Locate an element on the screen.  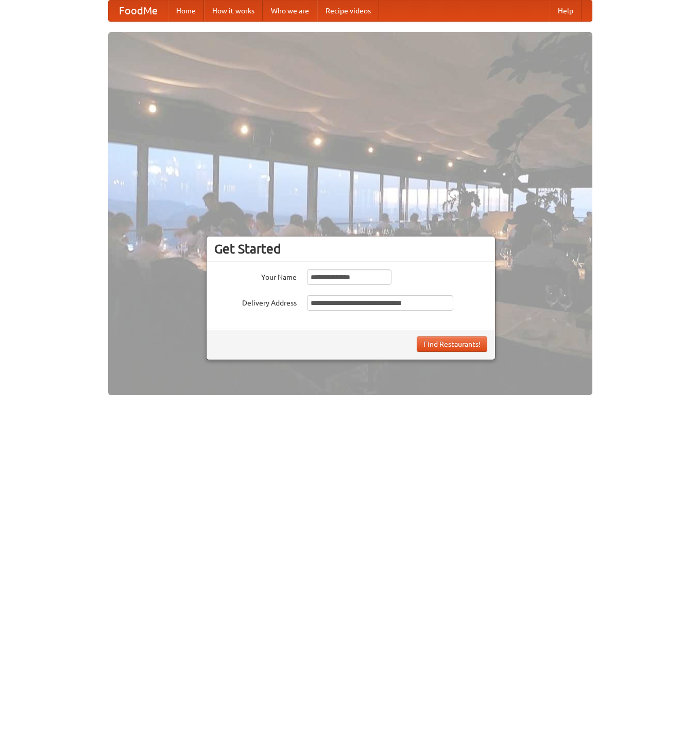
a: Recipe videos is located at coordinates (348, 11).